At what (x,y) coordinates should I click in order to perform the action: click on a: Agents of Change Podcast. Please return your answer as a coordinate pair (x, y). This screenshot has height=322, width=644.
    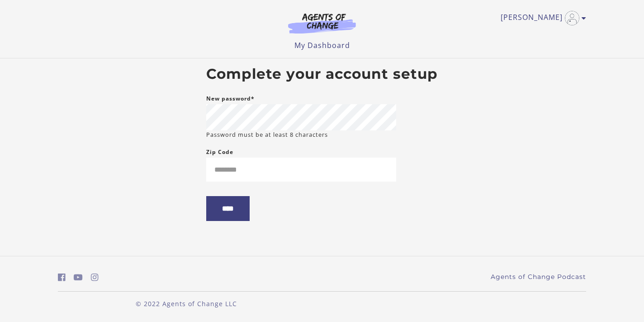
    Looking at the image, I should click on (538, 276).